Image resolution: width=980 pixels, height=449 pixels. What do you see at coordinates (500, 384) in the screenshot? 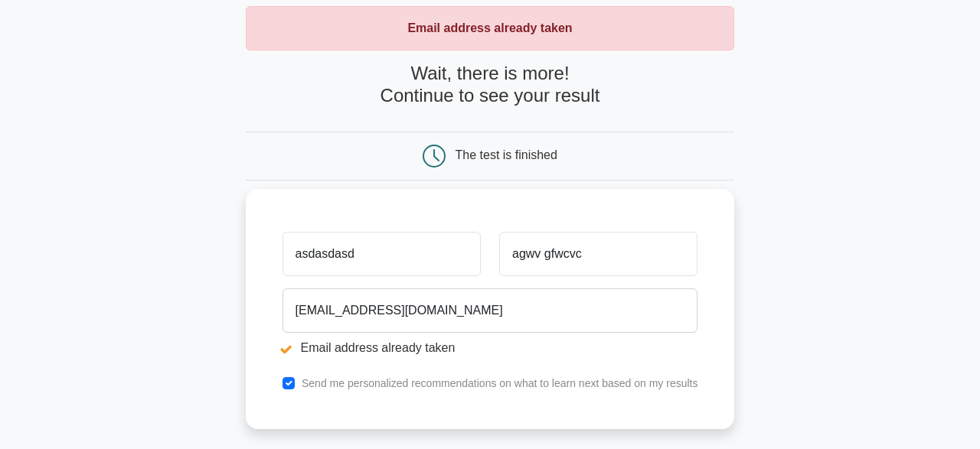
I see `label: Send me personalized recommendations on what to learn next based on my results` at bounding box center [500, 384].